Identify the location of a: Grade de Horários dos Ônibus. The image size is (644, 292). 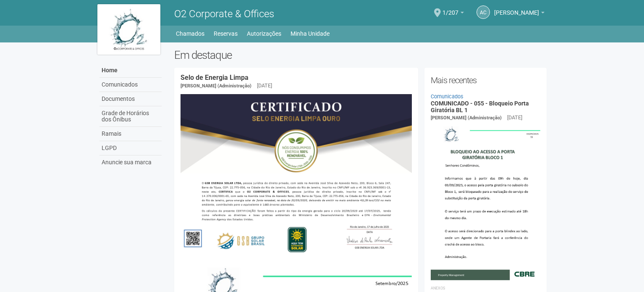
(130, 116).